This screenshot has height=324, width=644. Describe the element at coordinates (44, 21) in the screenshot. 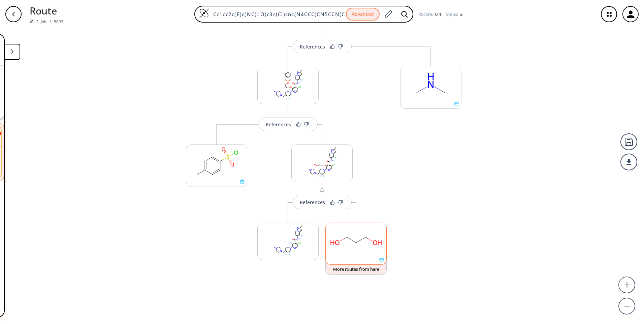

I see `a: Job` at that location.